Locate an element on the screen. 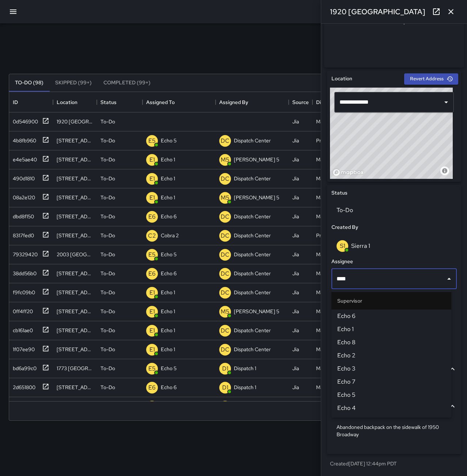 The height and width of the screenshot is (476, 467). div: 2460 Valdez Street is located at coordinates (75, 197).